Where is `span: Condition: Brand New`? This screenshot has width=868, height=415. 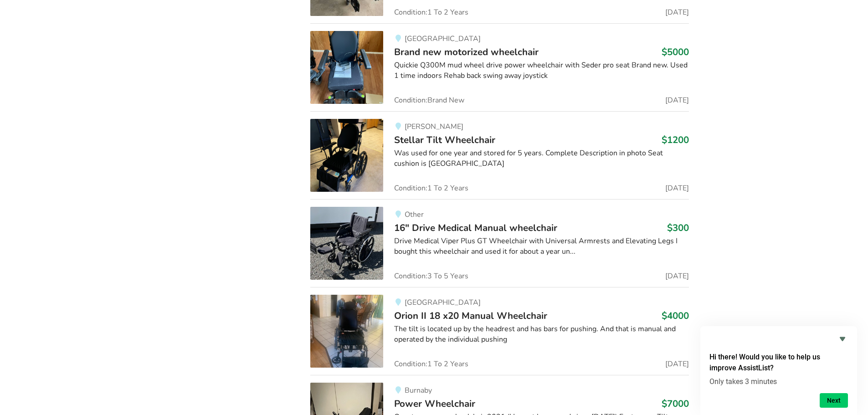
span: Condition: Brand New is located at coordinates (430, 100).